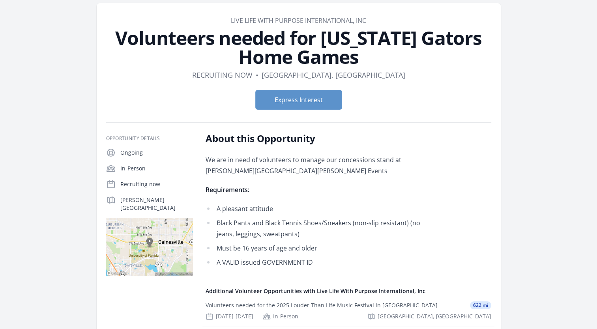  What do you see at coordinates (150, 247) in the screenshot?
I see `img: Map` at bounding box center [150, 247].